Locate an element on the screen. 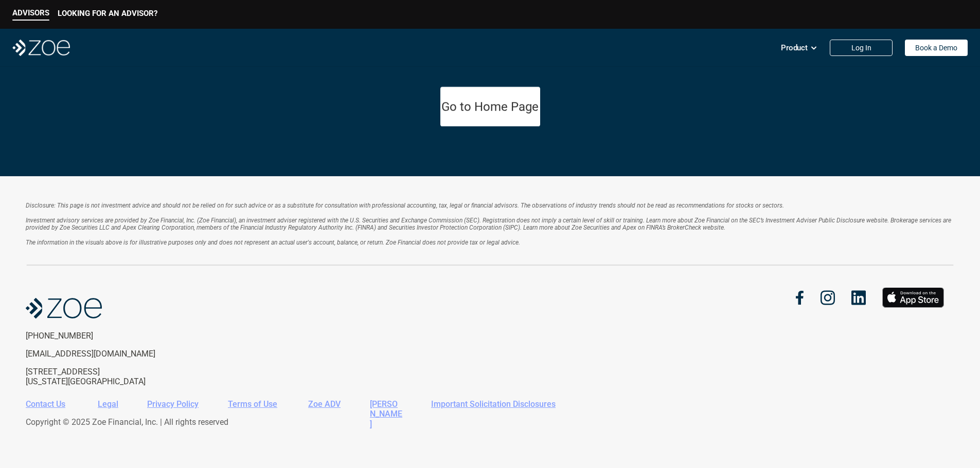  a: Privacy Policy is located at coordinates (173, 404).